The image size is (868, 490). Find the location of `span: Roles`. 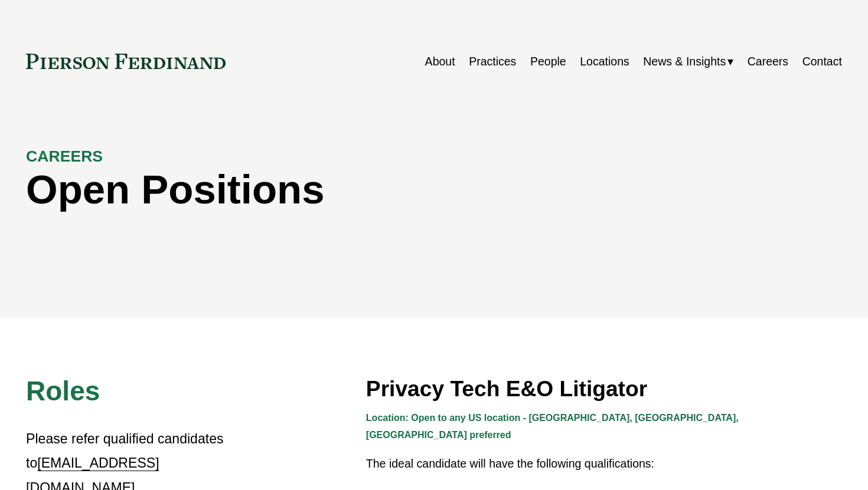

span: Roles is located at coordinates (62, 391).